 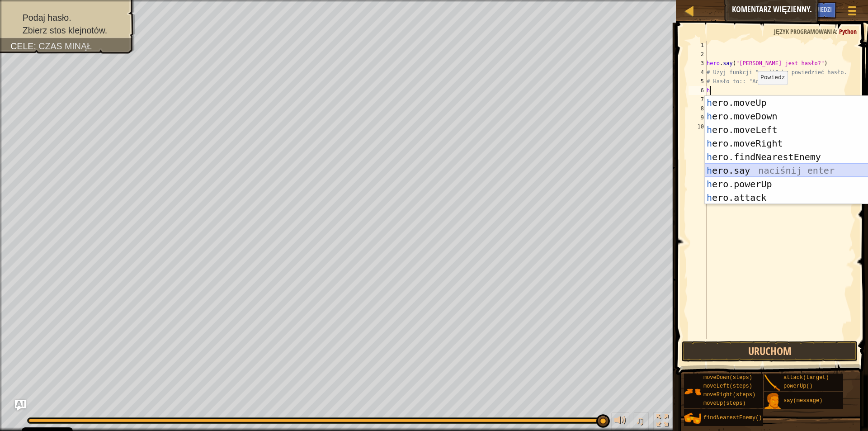 What do you see at coordinates (806, 378) in the screenshot?
I see `span: attack(target)` at bounding box center [806, 378].